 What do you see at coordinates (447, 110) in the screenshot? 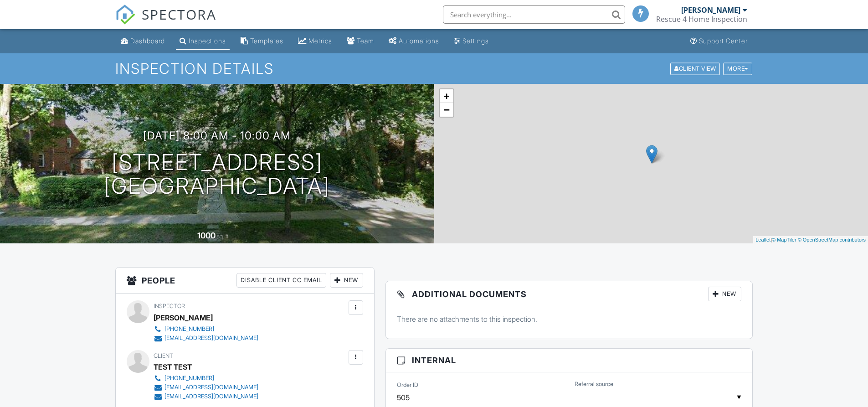
I see `a: Zoom out` at bounding box center [447, 110].